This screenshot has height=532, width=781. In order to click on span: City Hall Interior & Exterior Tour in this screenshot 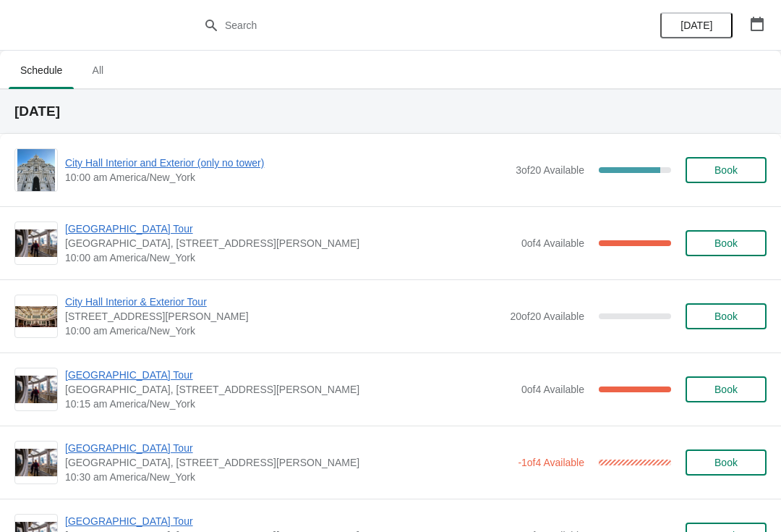, I will do `click(284, 302)`.